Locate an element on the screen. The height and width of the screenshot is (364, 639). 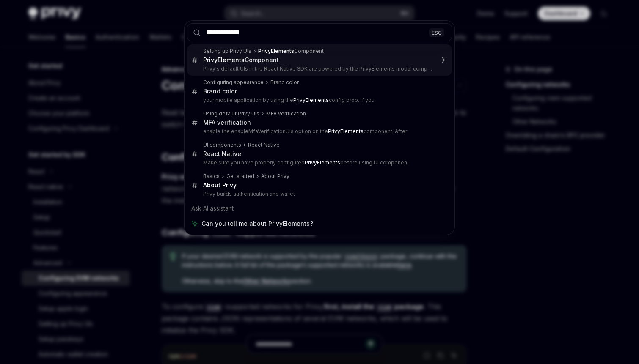
div: Configuring appearance is located at coordinates (233, 82).